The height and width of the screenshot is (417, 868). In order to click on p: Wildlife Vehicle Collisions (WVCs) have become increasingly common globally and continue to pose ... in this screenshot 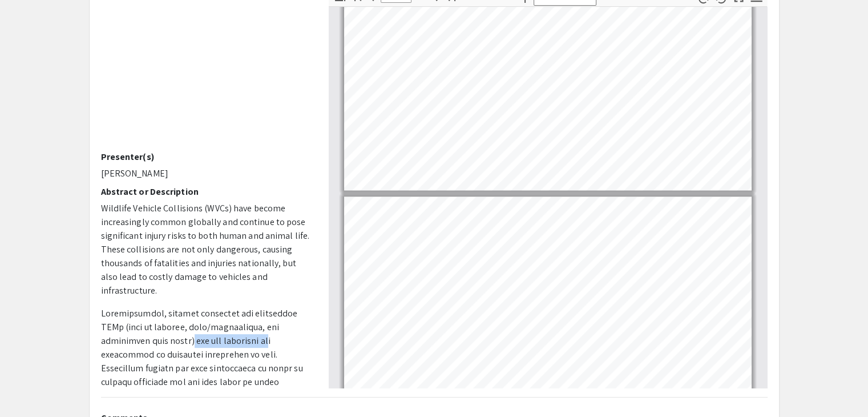, I will do `click(206, 249)`.